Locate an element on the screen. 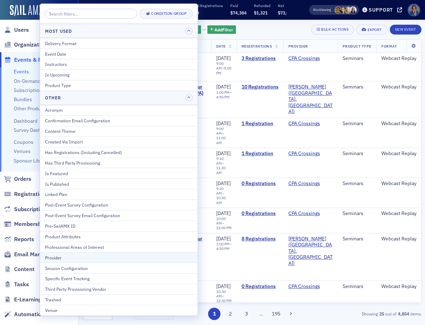 The image size is (425, 325). button: Bulk Actions is located at coordinates (332, 30).